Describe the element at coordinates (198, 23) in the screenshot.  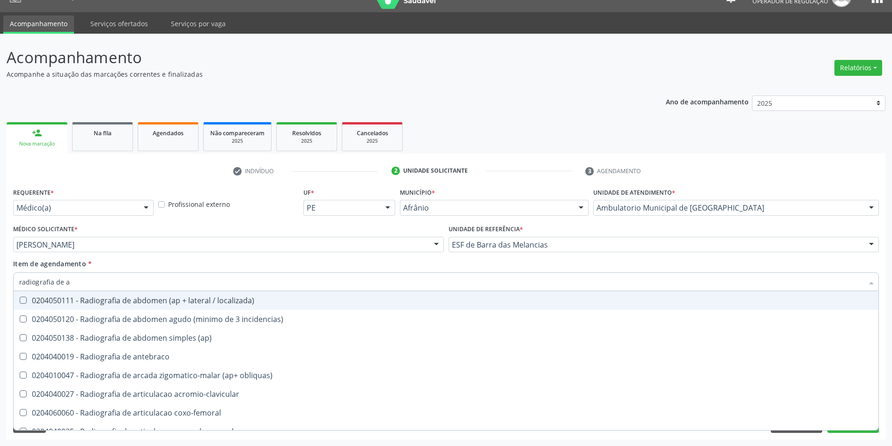
I see `a: Serviços por vaga` at that location.